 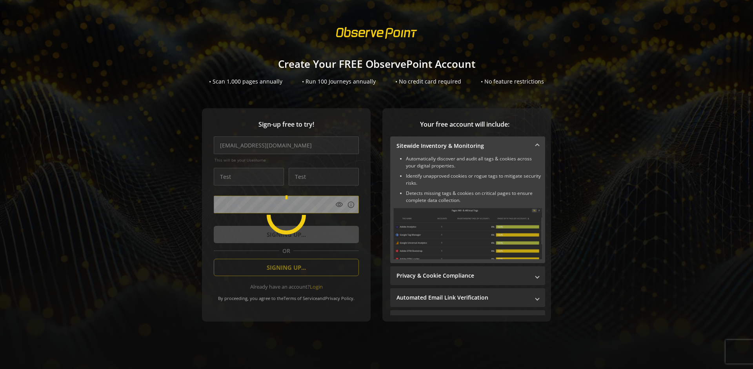 I want to click on a: Privacy Policy, so click(x=339, y=298).